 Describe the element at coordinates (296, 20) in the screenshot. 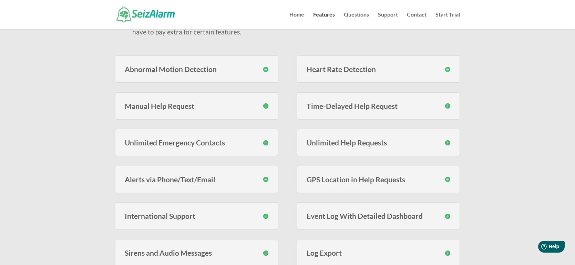

I see `a: Home` at that location.